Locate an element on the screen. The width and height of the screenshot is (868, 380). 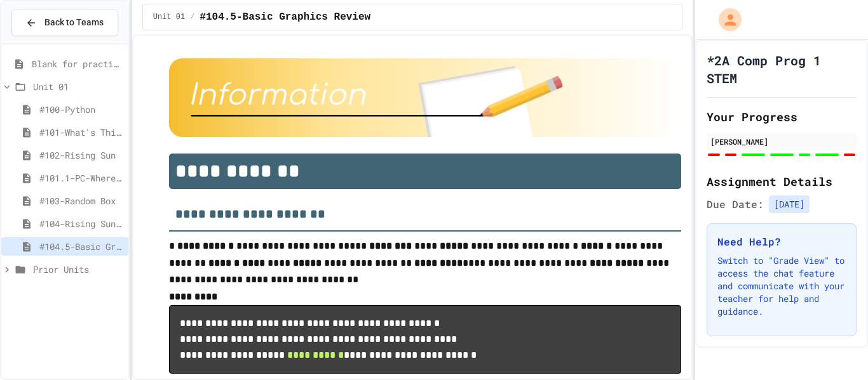
p: Switch to "Grade View" to access the chat feature and communicate with your teacher for help and ... is located at coordinates (781, 286).